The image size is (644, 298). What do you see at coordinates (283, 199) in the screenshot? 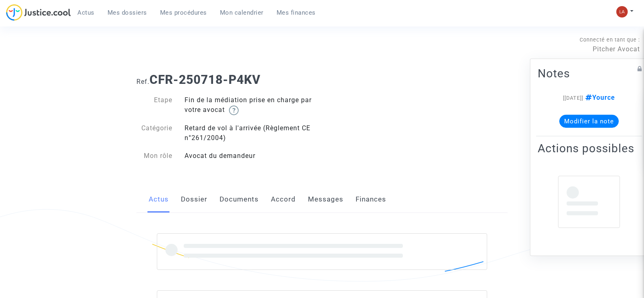
I see `a: Accord` at bounding box center [283, 199].